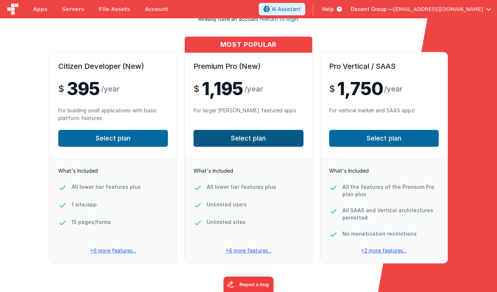 This screenshot has width=497, height=292. What do you see at coordinates (113, 114) in the screenshot?
I see `p: For building small applications with basic platform features.` at bounding box center [113, 114].